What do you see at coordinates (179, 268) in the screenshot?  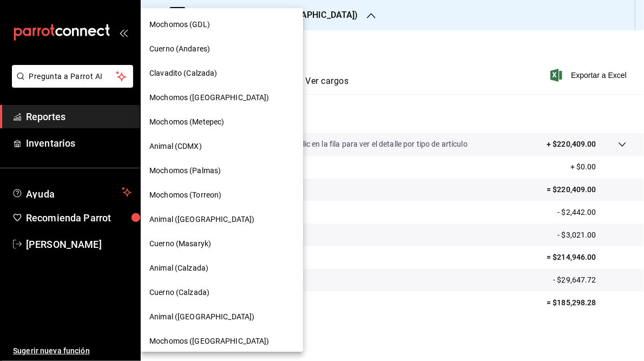 I see `span: Animal (Calzada)` at bounding box center [179, 268].